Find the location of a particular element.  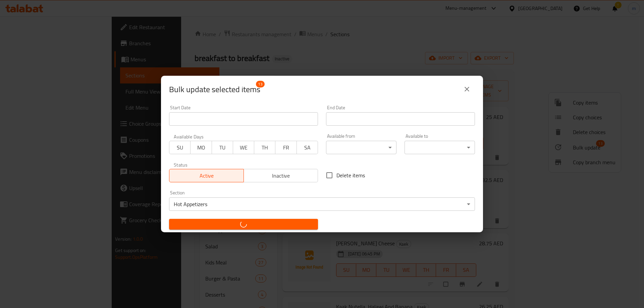

button: close is located at coordinates (467, 89).